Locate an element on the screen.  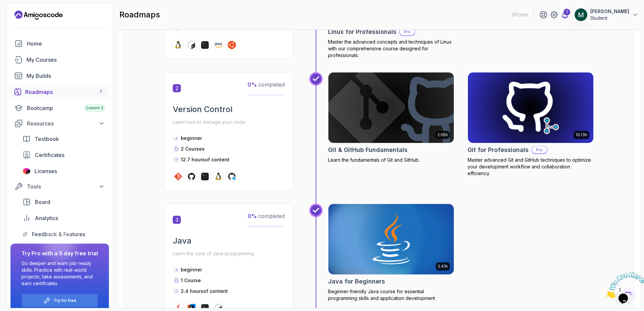
a: Java for Beginners card2.41hJava for BeginnersBeginner-friendly Java course for essential program... is located at coordinates (391, 253).